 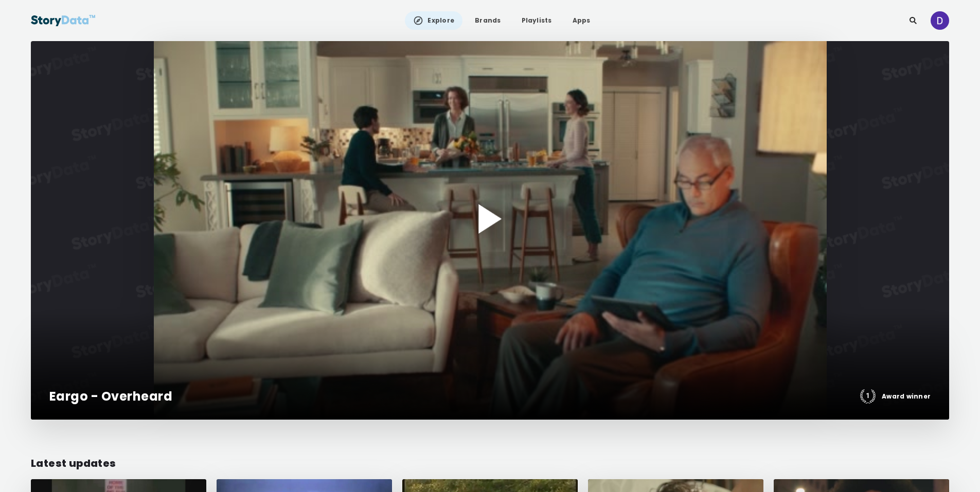 I want to click on a: Explore, so click(x=433, y=21).